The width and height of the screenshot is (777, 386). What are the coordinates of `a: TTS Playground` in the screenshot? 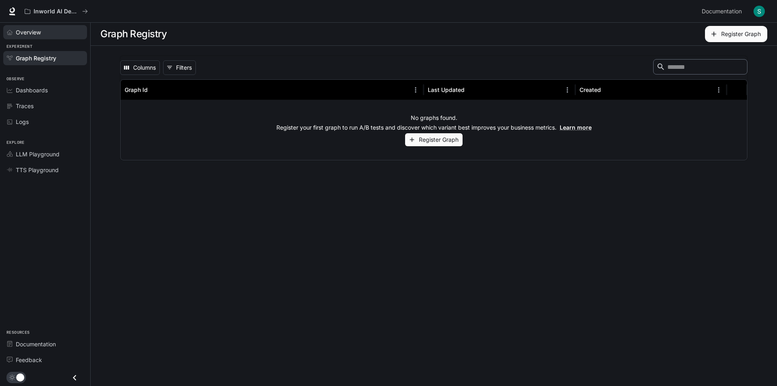 It's located at (45, 170).